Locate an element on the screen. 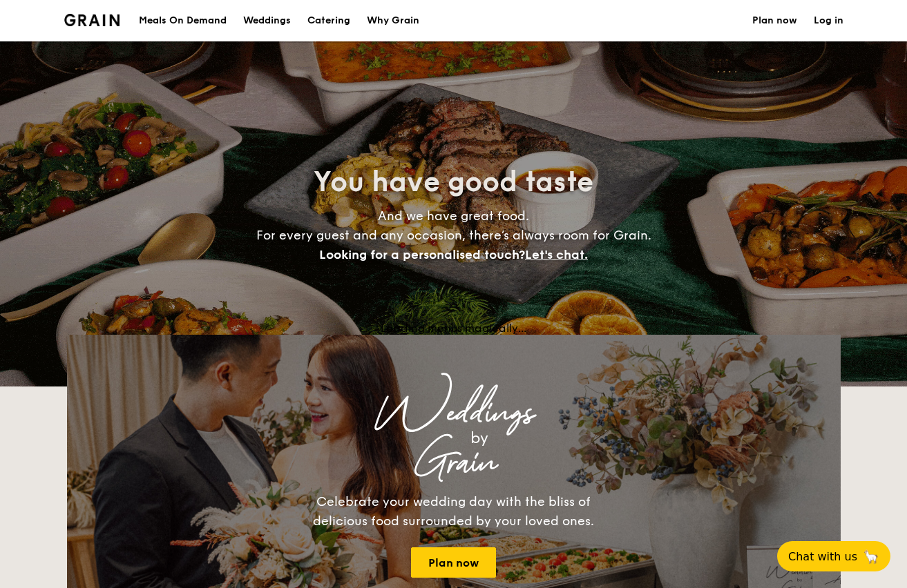 This screenshot has height=588, width=907. div: Weddings is located at coordinates (454, 414).